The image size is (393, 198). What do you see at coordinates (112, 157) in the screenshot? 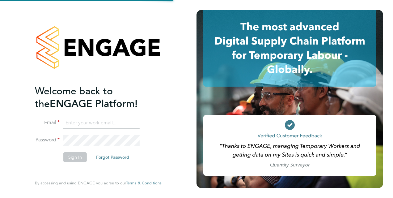
I see `button: Forgot Password` at bounding box center [112, 157].